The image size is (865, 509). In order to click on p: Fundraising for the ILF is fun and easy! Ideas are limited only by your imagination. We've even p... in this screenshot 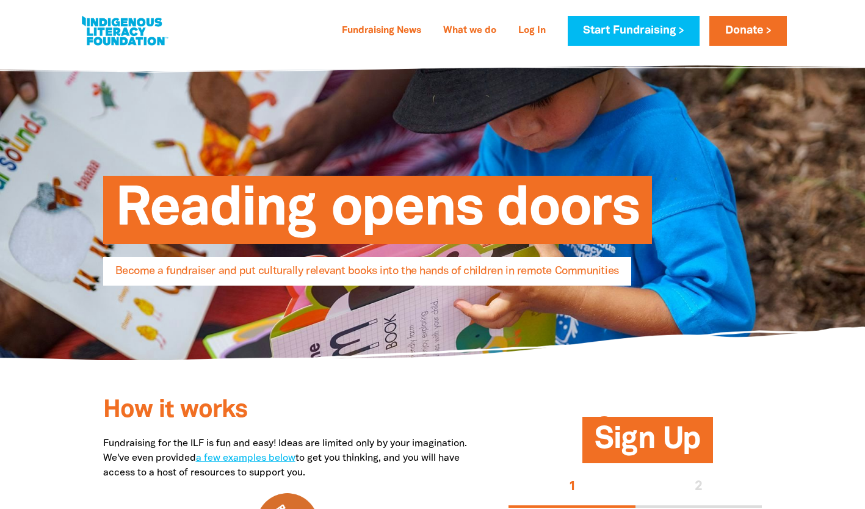, I will do `click(288, 459)`.